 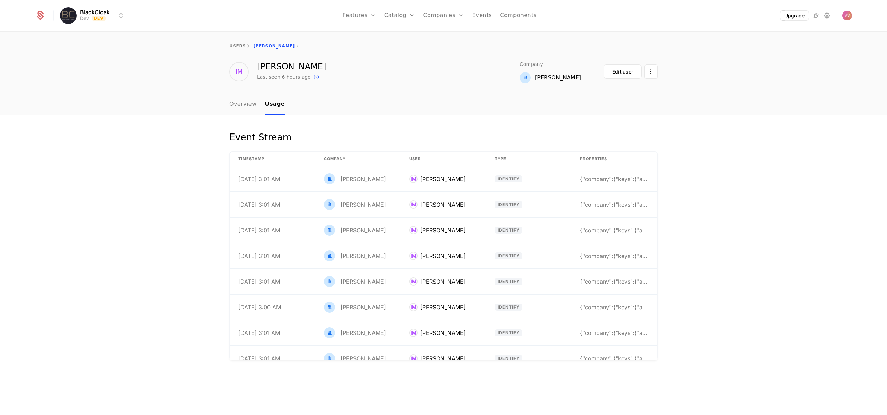 I want to click on ul: Choose Sub Page, so click(x=257, y=104).